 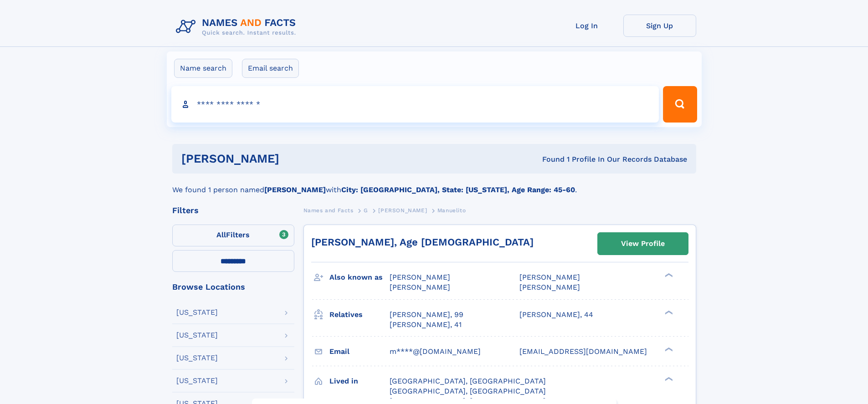 What do you see at coordinates (587, 26) in the screenshot?
I see `a: Log In` at bounding box center [587, 26].